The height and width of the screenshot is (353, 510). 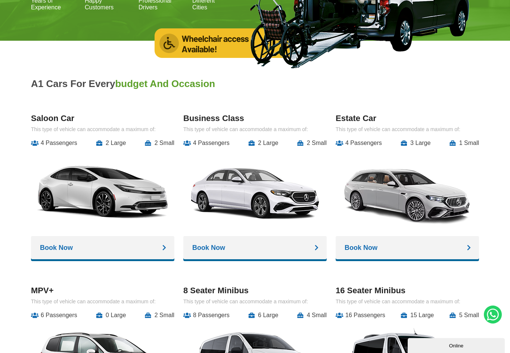 What do you see at coordinates (161, 7) in the screenshot?
I see `span: Drivers` at bounding box center [161, 7].